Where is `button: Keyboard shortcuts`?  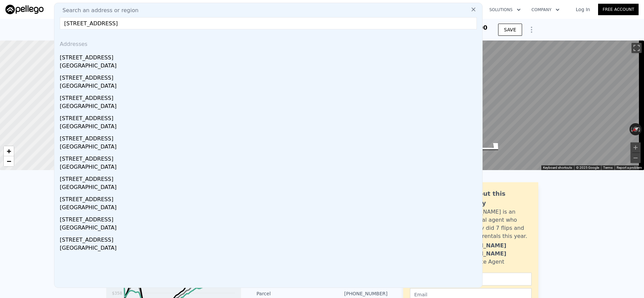
button: Keyboard shortcuts is located at coordinates (557, 168).